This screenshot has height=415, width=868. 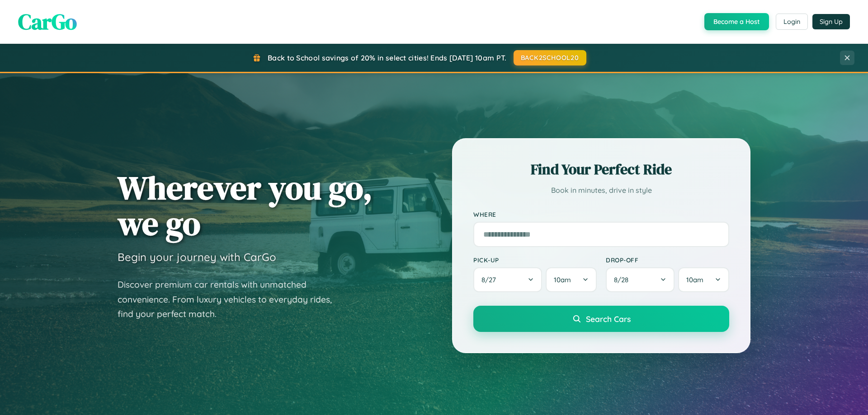 I want to click on span: CarGo, so click(x=48, y=22).